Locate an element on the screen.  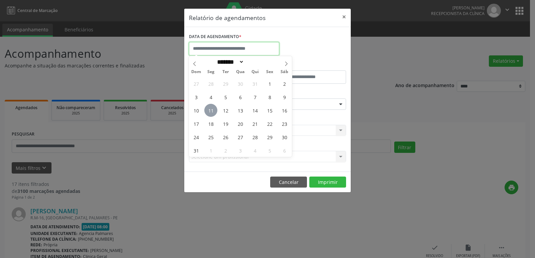
span: Agosto 15, 2025 is located at coordinates (269, 110).